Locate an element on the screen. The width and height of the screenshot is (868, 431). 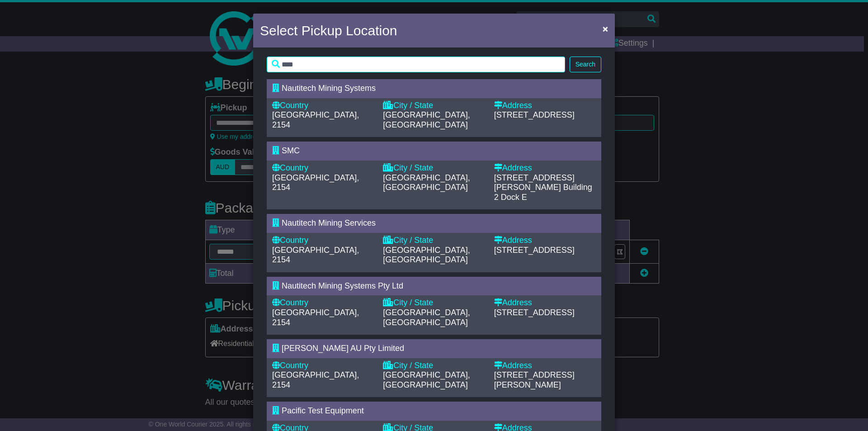
span: Building 2 Dock E is located at coordinates (543, 192).